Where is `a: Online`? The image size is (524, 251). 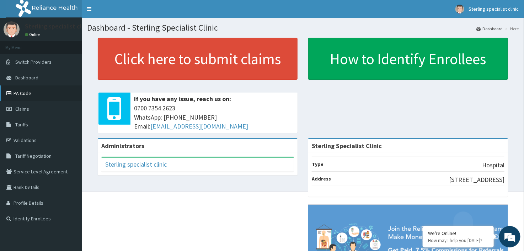
a: Online is located at coordinates (33, 35).